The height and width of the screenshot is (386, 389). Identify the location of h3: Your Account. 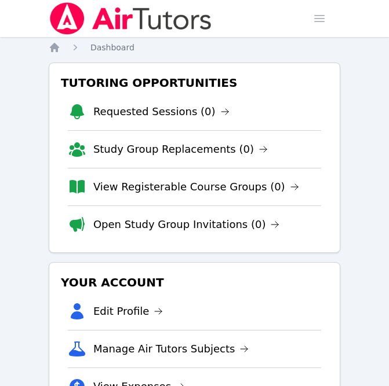
(194, 283).